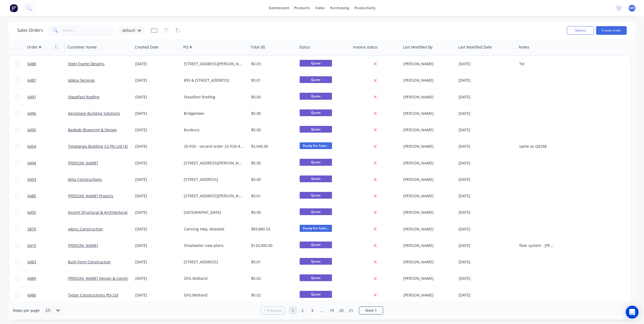 The height and width of the screenshot is (324, 644). What do you see at coordinates (322, 310) in the screenshot?
I see `a: Jump forward` at bounding box center [322, 310].